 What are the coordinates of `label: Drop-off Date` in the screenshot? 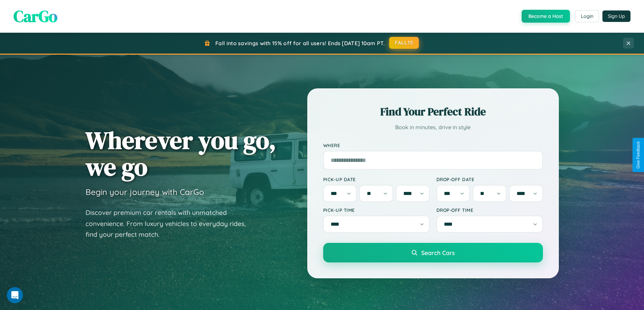 It's located at (490, 179).